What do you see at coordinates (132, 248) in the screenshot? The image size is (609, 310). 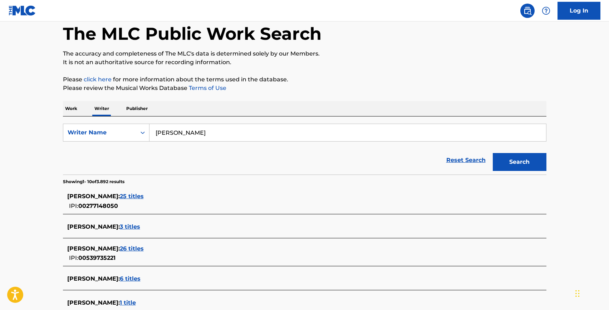 I see `span: 26 titles` at bounding box center [132, 248].